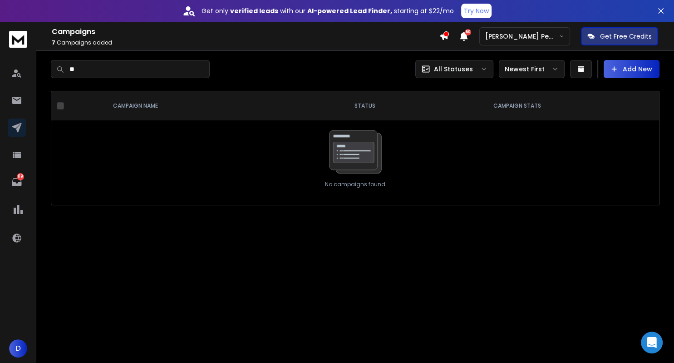 The height and width of the screenshot is (363, 674). Describe the element at coordinates (20, 177) in the screenshot. I see `p: 119` at that location.